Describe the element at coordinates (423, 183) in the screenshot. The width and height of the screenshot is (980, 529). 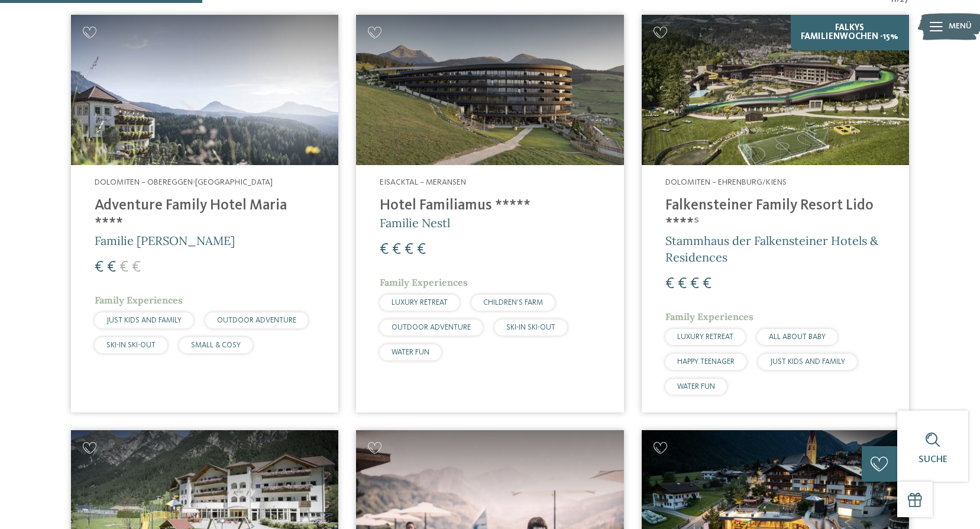
I see `span: Eisacktal – Meransen` at that location.